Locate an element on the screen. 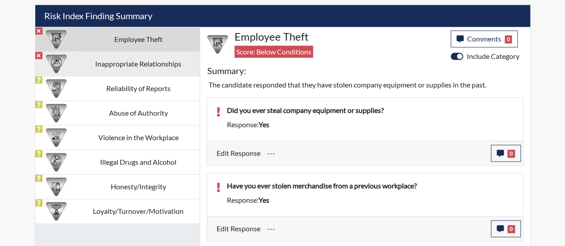 The image size is (565, 246). img: CATEGORY%20ICON-01.94e51fac.png is located at coordinates (56, 113).